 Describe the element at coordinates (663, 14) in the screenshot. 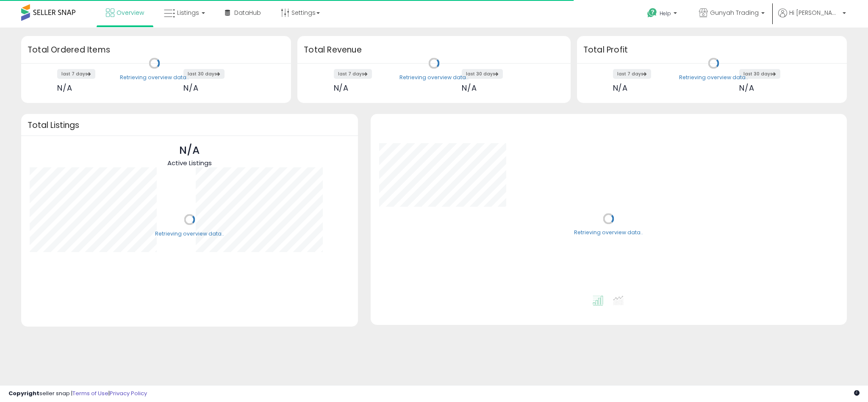

I see `a: Help` at that location.